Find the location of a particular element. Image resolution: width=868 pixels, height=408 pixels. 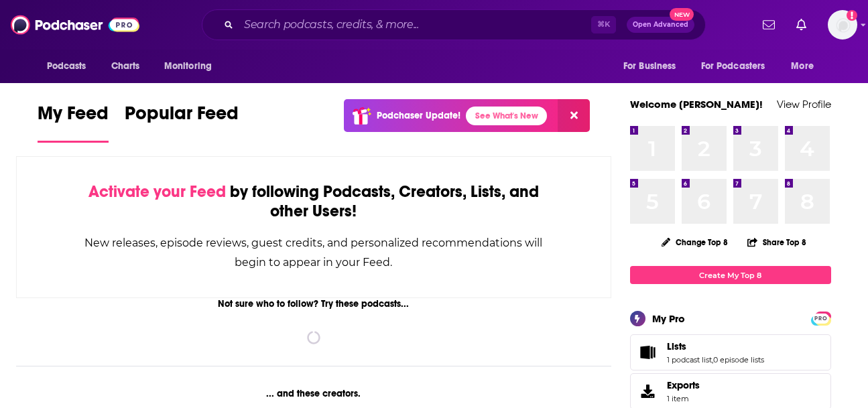

div: New releases, episode reviews, guest credits, and personalized recommendations will begin to appe... is located at coordinates (314, 253).